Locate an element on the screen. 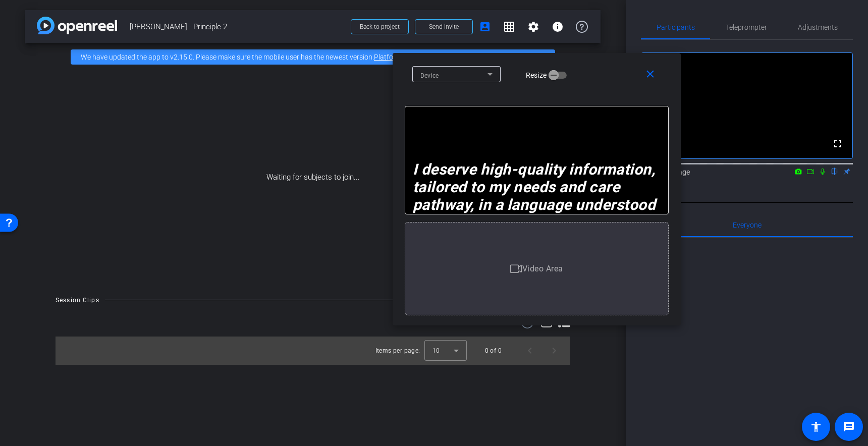  span: Send invite is located at coordinates (444, 26).